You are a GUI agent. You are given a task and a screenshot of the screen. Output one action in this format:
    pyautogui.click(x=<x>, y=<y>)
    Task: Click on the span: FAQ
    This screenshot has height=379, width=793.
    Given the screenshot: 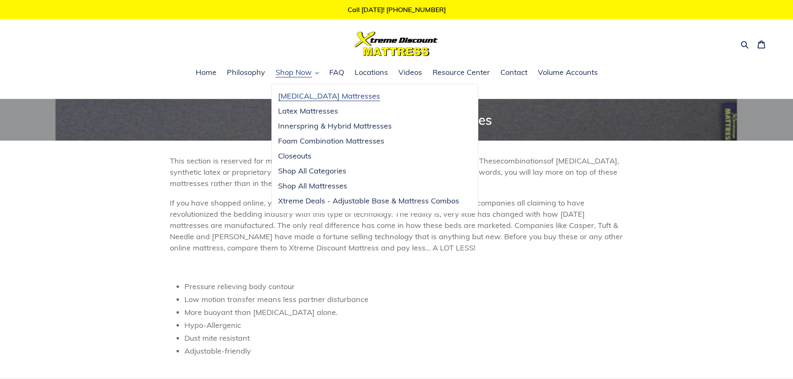 What is the action you would take?
    pyautogui.click(x=337, y=72)
    